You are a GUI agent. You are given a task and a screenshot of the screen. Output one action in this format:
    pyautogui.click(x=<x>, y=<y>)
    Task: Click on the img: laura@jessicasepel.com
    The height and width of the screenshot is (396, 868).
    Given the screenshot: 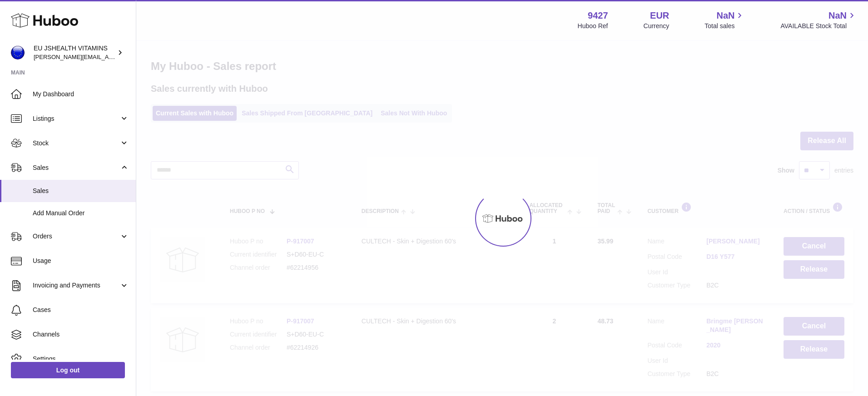 What is the action you would take?
    pyautogui.click(x=18, y=53)
    